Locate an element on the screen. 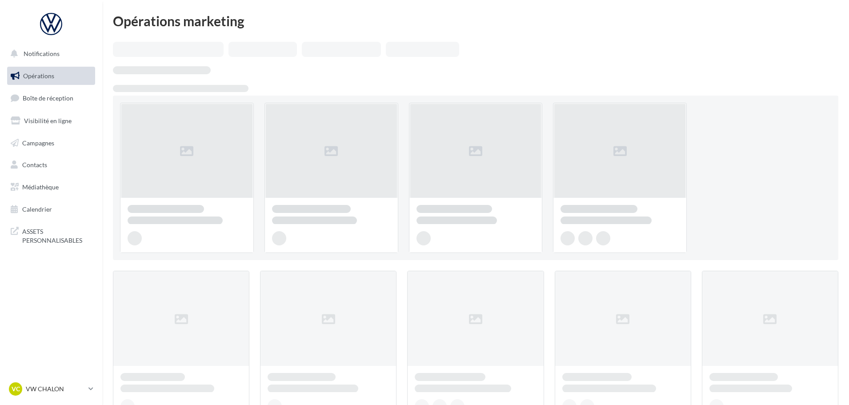  a: ASSETS PERSONNALISABLES is located at coordinates (51, 235).